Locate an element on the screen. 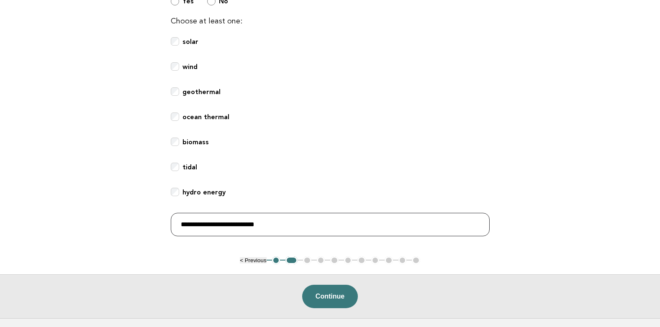 The height and width of the screenshot is (327, 660). button: Continue is located at coordinates (330, 297).